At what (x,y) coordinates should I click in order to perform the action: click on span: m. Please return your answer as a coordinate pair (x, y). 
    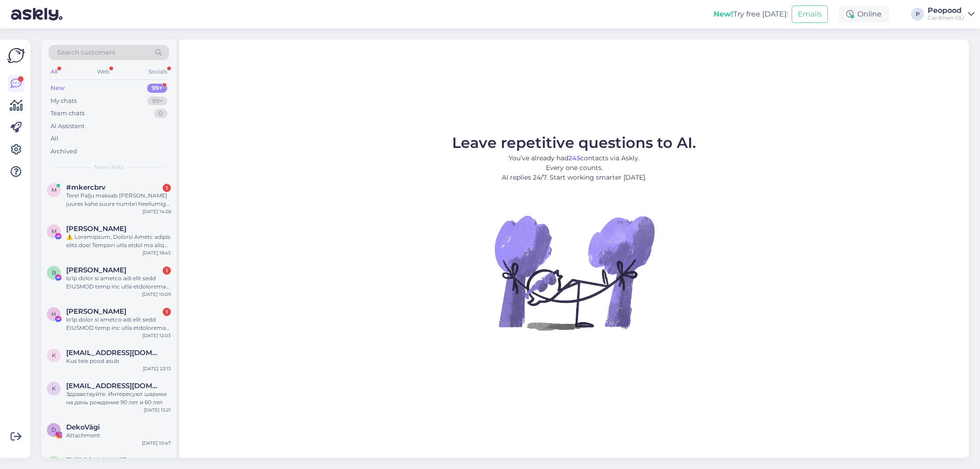
    Looking at the image, I should click on (54, 190).